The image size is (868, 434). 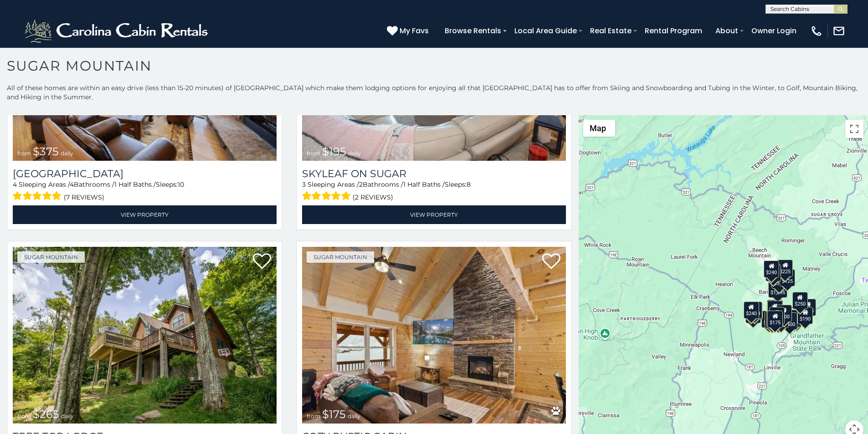 What do you see at coordinates (727, 30) in the screenshot?
I see `a: About` at bounding box center [727, 30].